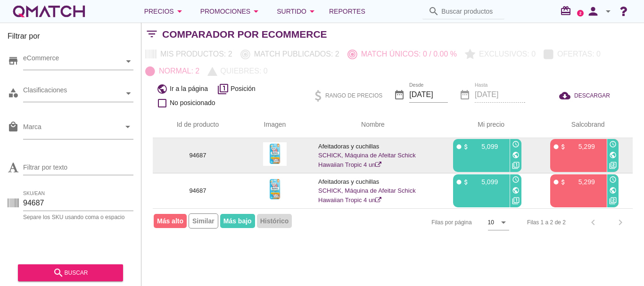 This screenshot has width=644, height=286. I want to click on a: white-qmatch-logo, so click(49, 11).